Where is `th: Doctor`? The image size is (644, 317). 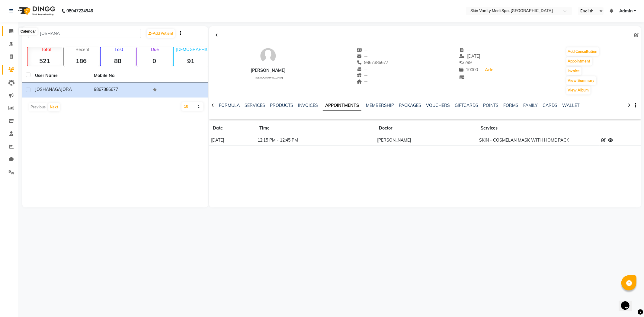
th: Doctor is located at coordinates (426, 128).